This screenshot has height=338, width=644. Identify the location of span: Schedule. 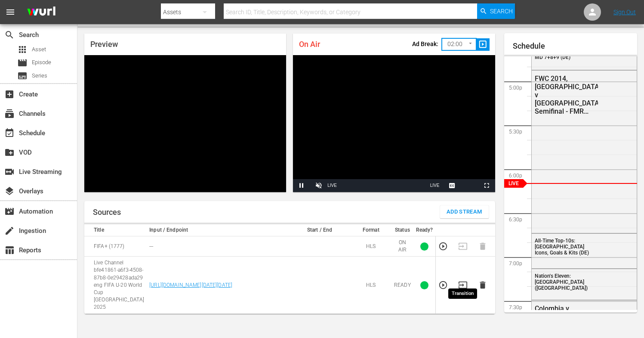
(9, 133).